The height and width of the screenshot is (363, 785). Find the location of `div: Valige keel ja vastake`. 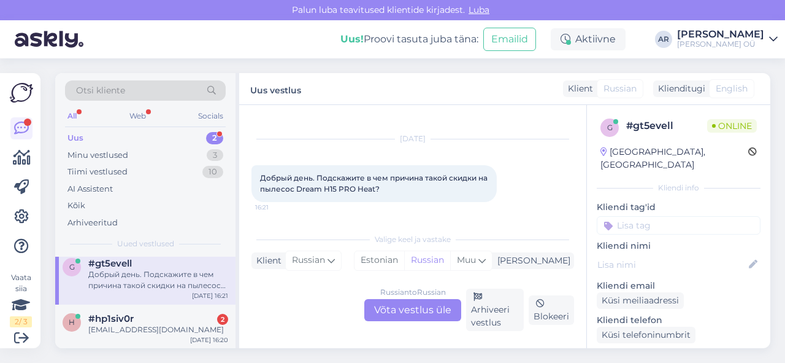

div: Valige keel ja vastake is located at coordinates (413, 239).